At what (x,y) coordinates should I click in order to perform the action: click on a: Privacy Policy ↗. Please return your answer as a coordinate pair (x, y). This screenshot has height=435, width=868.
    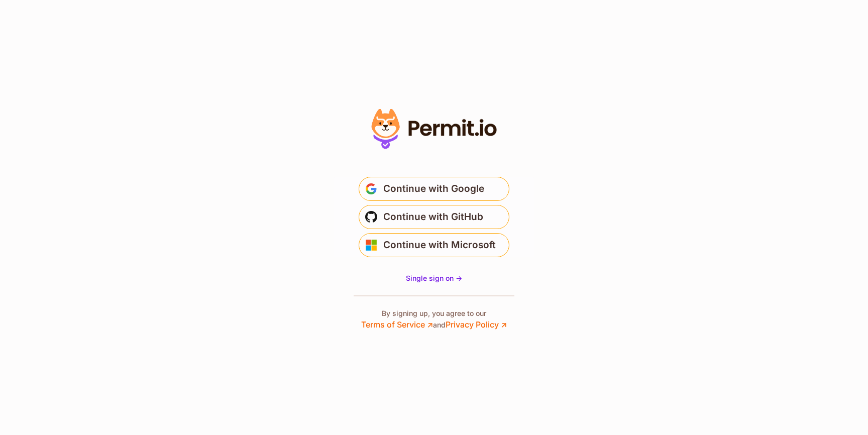
    Looking at the image, I should click on (476, 324).